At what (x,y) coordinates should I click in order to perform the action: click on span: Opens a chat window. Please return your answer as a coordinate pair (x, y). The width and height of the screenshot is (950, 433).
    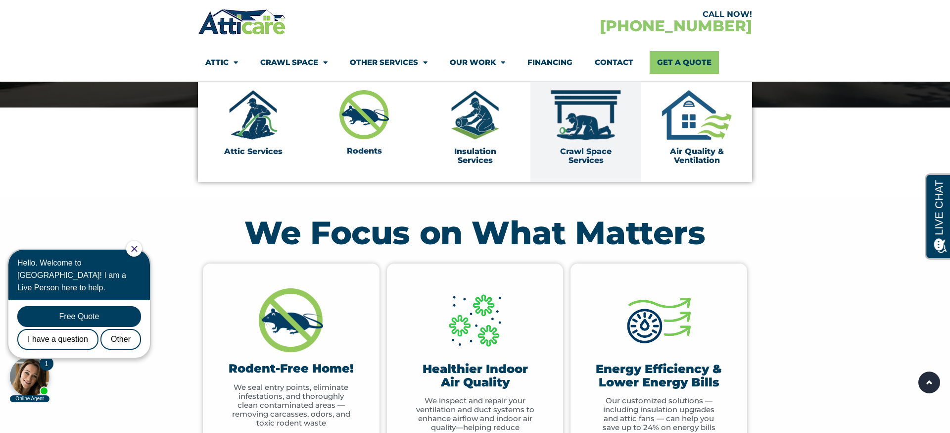
    Looking at the image, I should click on (52, 14).